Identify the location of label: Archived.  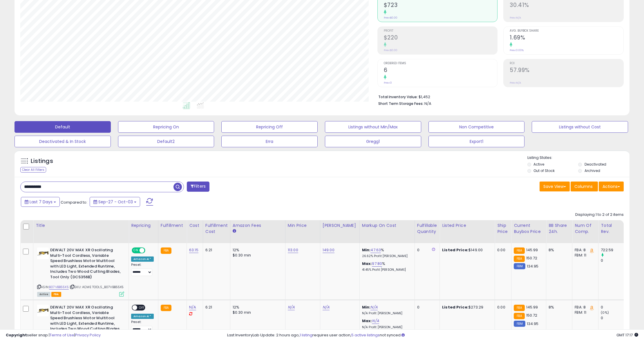
(592, 170).